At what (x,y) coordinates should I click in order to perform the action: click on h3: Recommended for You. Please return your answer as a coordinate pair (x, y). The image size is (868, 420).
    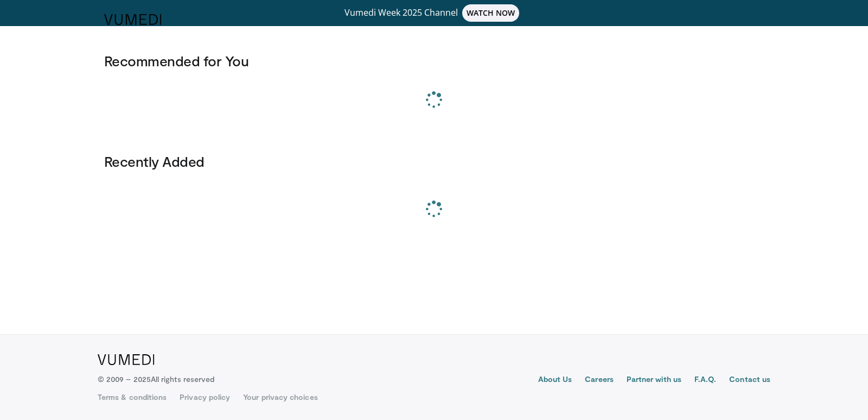
    Looking at the image, I should click on (434, 61).